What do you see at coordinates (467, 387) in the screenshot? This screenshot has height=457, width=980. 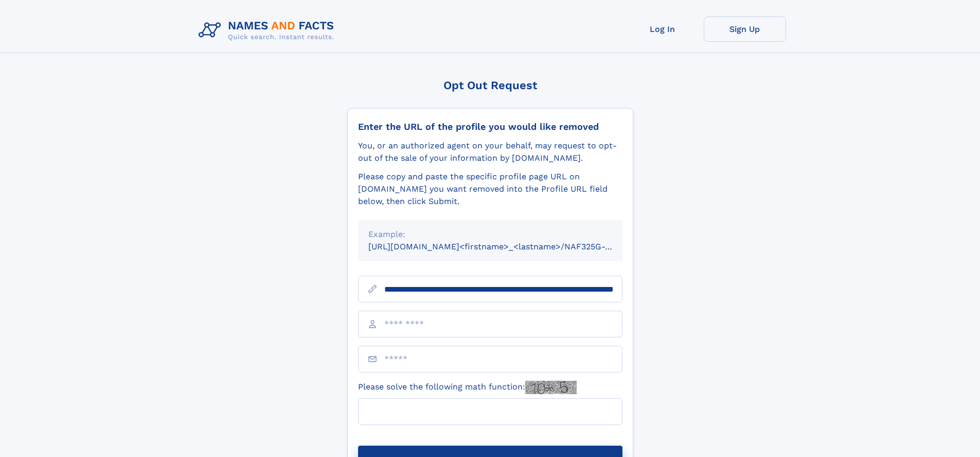 I see `label: Please solve the following math function:` at bounding box center [467, 387].